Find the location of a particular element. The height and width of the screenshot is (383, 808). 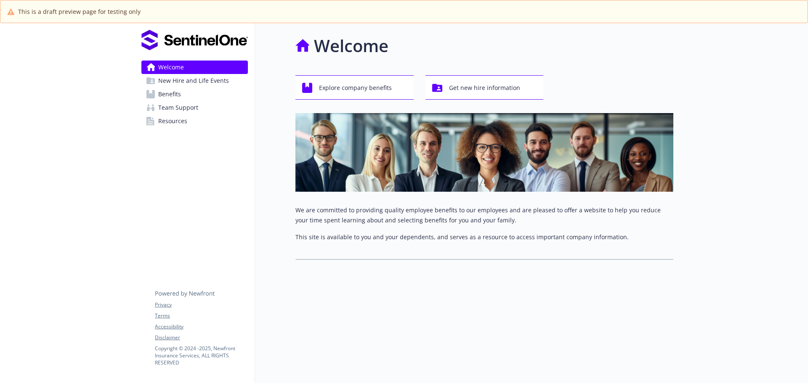

a: Terms is located at coordinates (201, 316).